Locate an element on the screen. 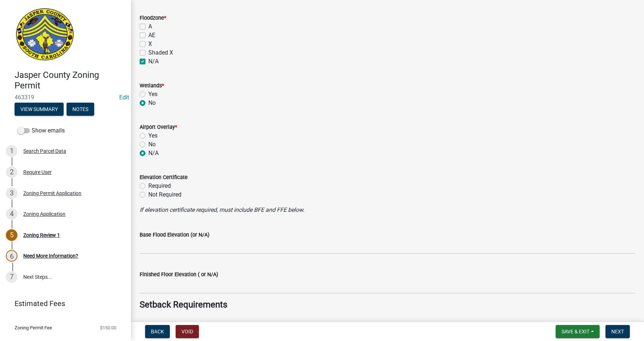 The height and width of the screenshot is (341, 644). label: Required is located at coordinates (160, 186).